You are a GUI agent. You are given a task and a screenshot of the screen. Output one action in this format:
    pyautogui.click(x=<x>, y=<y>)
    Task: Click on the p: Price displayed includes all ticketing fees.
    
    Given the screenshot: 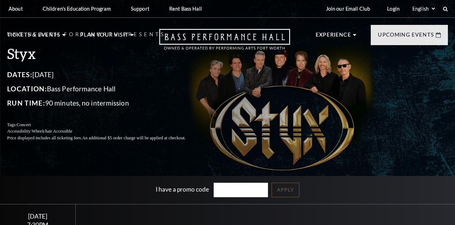 What is the action you would take?
    pyautogui.click(x=105, y=138)
    